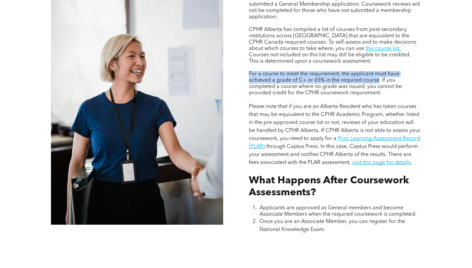 This screenshot has height=268, width=472. I want to click on a: this course list., so click(383, 49).